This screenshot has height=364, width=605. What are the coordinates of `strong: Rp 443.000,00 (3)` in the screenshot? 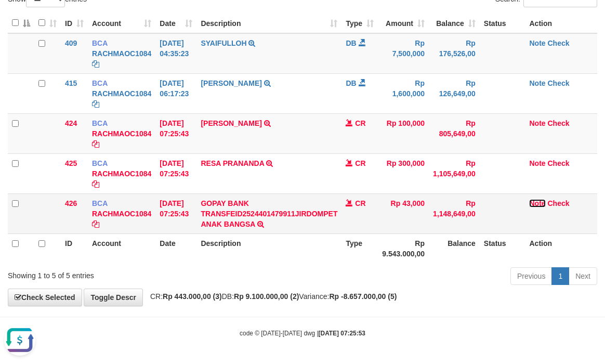 It's located at (192, 296).